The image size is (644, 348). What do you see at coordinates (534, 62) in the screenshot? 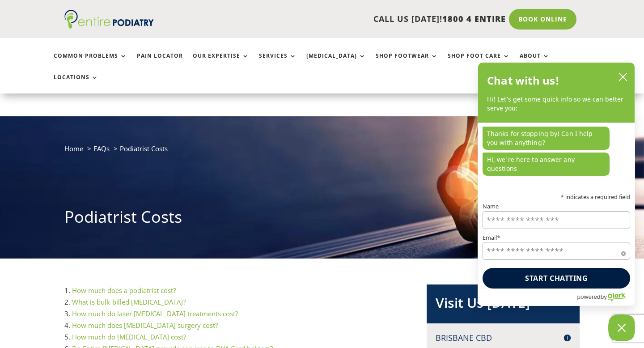
I see `a: About` at bounding box center [534, 62].